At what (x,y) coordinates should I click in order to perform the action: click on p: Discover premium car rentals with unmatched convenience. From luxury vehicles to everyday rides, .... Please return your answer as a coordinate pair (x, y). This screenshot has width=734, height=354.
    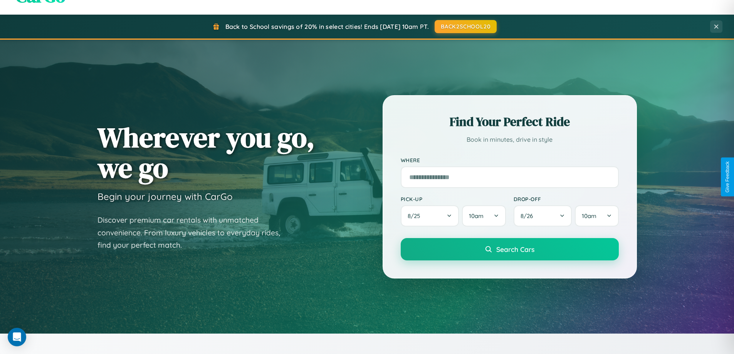
    Looking at the image, I should click on (194, 233).